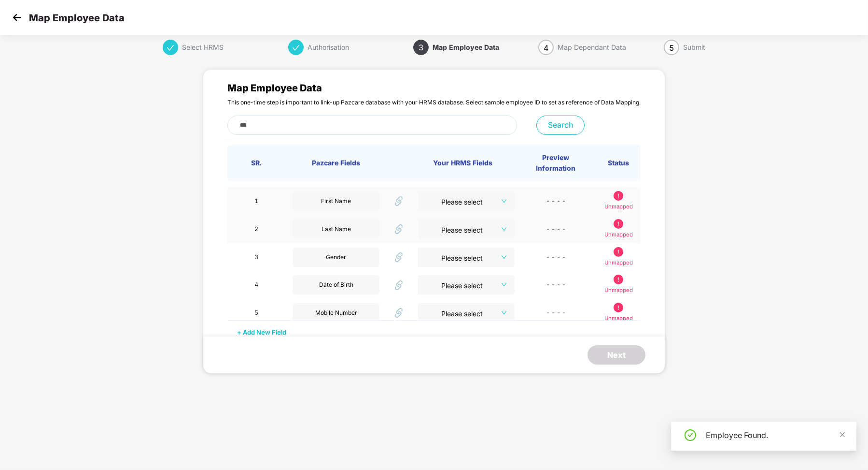  Describe the element at coordinates (775, 435) in the screenshot. I see `div: Employee Found.` at that location.